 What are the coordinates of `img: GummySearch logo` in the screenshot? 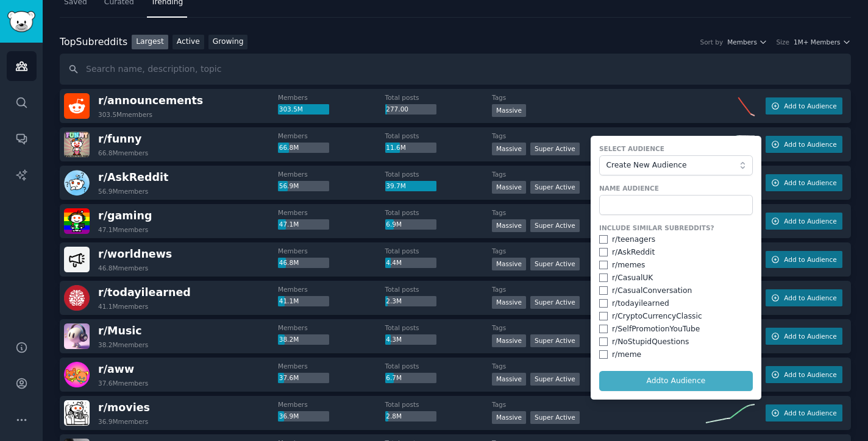 It's located at (21, 21).